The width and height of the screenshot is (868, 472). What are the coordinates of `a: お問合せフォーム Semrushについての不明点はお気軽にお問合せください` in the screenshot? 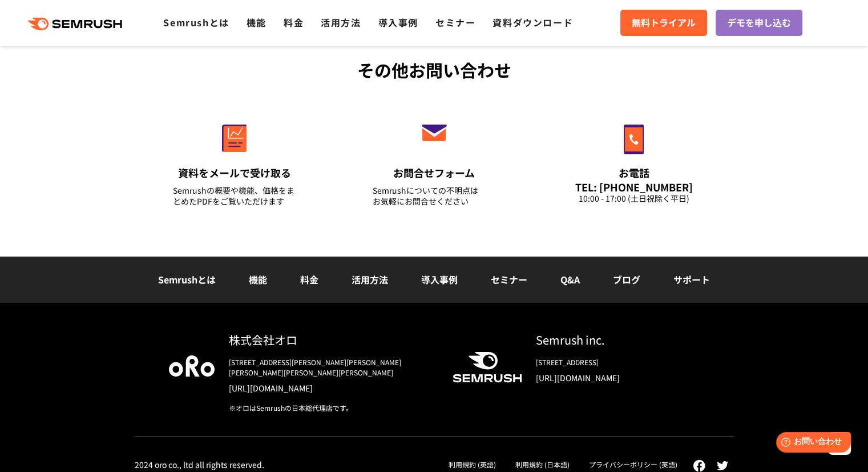 It's located at (435, 161).